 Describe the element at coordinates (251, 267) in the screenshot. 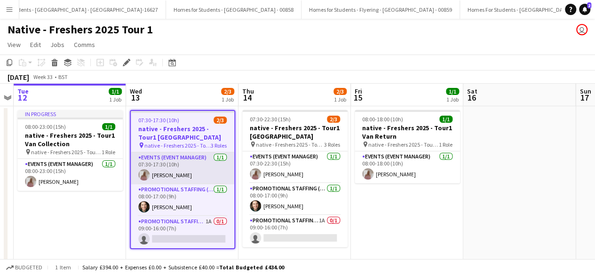

I see `span: Total Budgeted £434.00` at that location.